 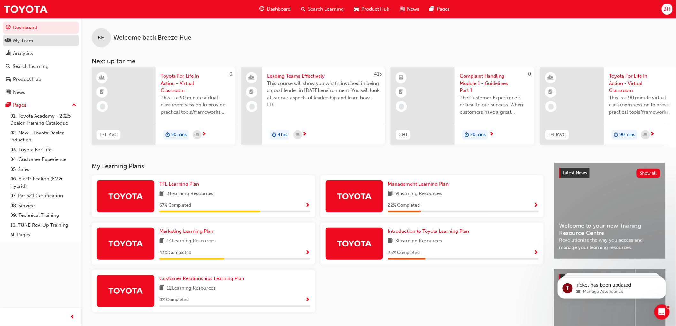 What do you see at coordinates (610, 173) in the screenshot?
I see `a: Latest NewsShow all` at bounding box center [610, 173].